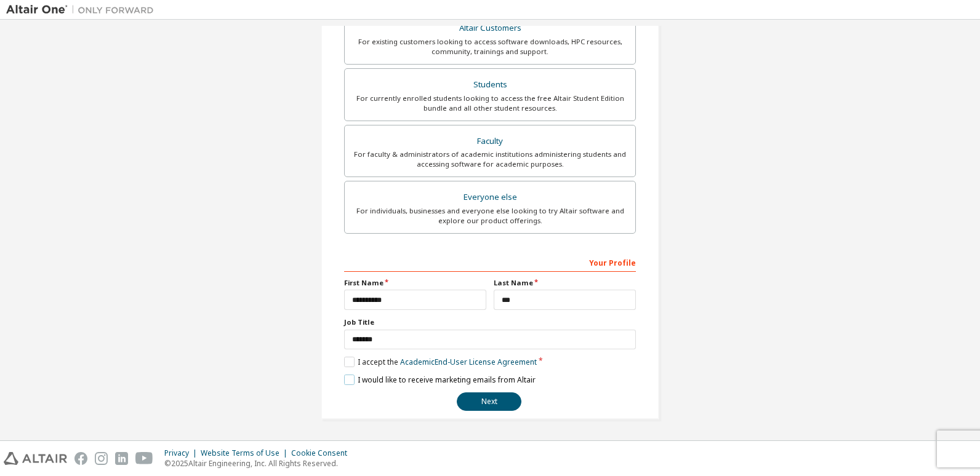 The image size is (980, 476). Describe the element at coordinates (246, 453) in the screenshot. I see `div: Website Terms of Use` at that location.